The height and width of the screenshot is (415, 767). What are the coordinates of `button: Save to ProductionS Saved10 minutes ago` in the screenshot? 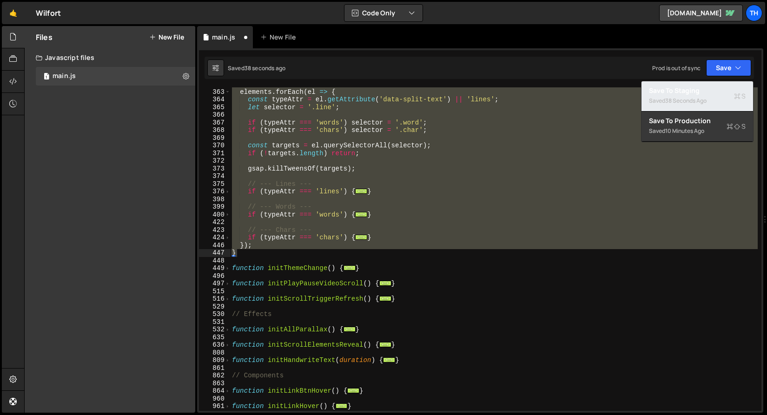 It's located at (697, 126).